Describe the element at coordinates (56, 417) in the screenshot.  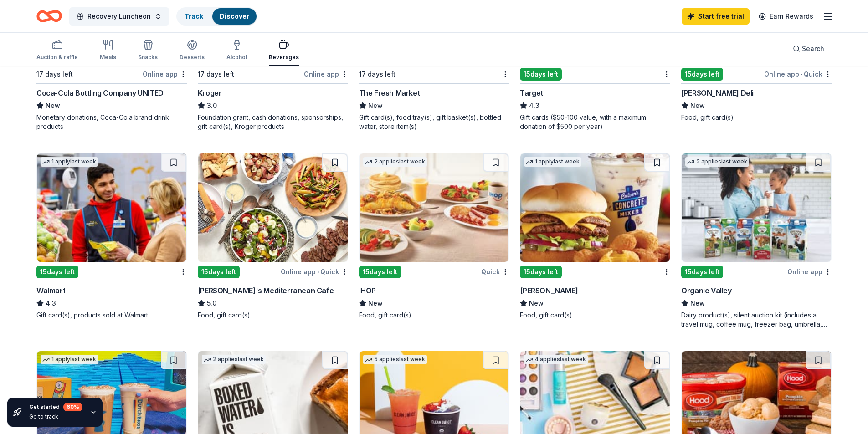
I see `div: Go to track` at that location.